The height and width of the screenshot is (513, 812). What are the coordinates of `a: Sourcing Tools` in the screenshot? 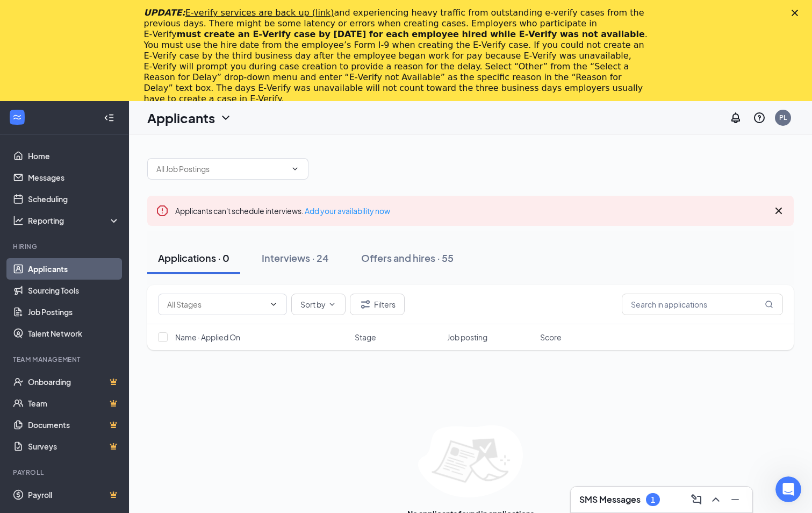 It's located at (74, 291).